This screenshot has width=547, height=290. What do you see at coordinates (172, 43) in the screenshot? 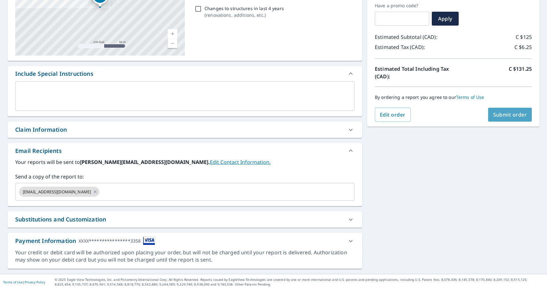
I see `a: Current Level 17, Zoom Out` at bounding box center [172, 43].